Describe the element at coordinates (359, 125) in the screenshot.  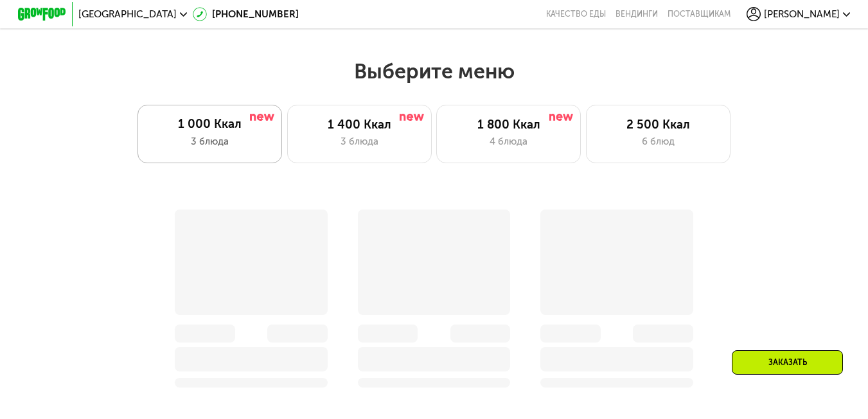
I see `div: 1 400 Ккал` at that location.